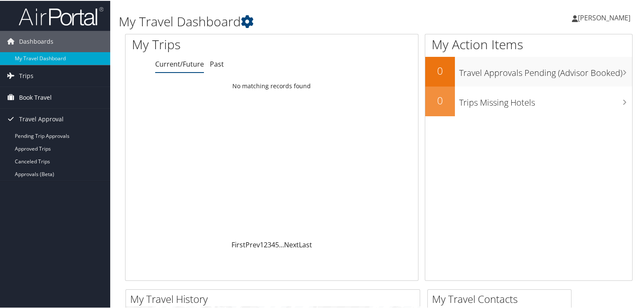 The image size is (644, 308). I want to click on span: Dashboards, so click(36, 41).